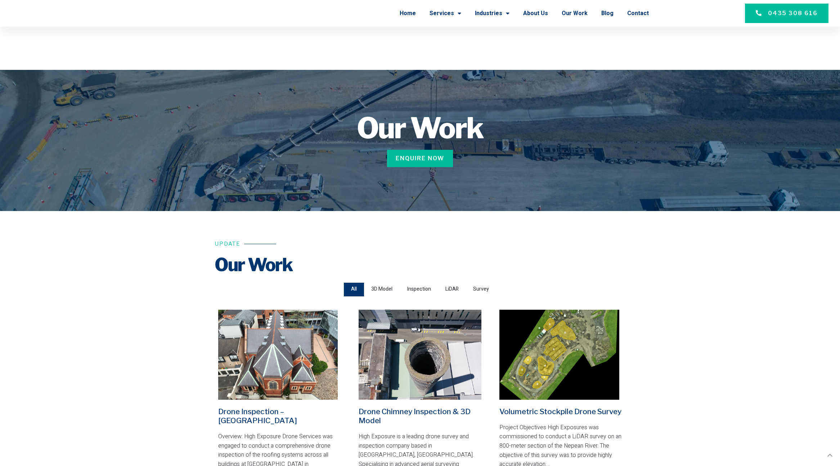 This screenshot has height=466, width=840. What do you see at coordinates (575, 13) in the screenshot?
I see `a: Our Work` at bounding box center [575, 13].